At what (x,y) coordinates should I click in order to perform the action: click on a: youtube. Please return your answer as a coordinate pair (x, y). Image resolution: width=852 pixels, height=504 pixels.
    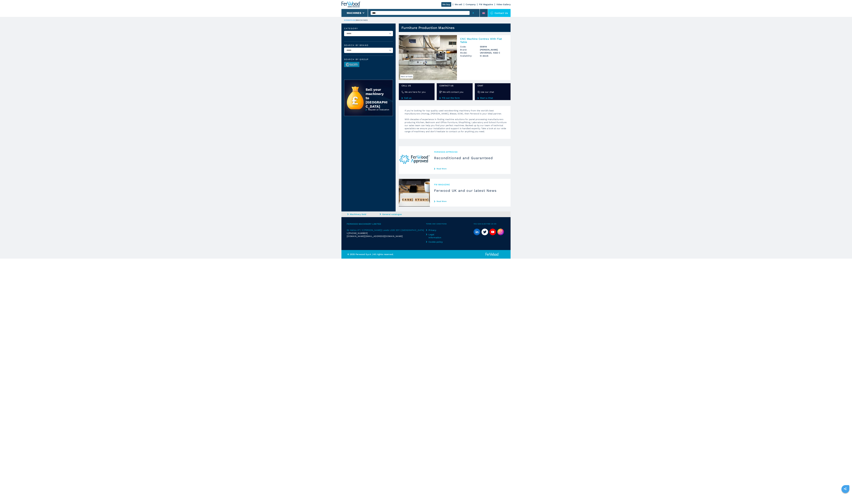
    Looking at the image, I should click on (493, 232).